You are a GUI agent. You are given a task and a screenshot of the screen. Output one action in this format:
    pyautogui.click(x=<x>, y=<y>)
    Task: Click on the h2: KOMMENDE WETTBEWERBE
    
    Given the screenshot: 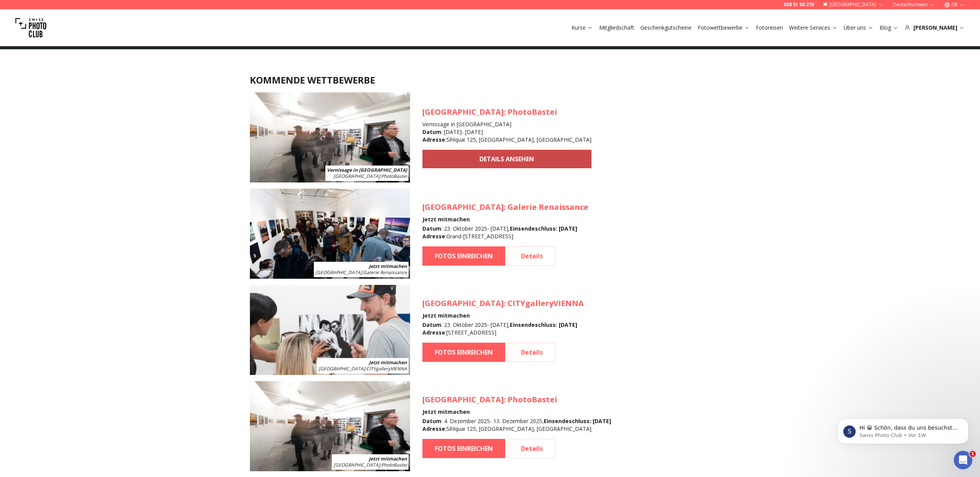 What is the action you would take?
    pyautogui.click(x=490, y=80)
    